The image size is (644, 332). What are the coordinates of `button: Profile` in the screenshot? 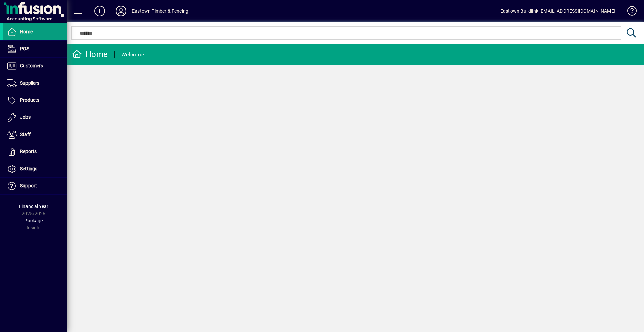 It's located at (121, 11).